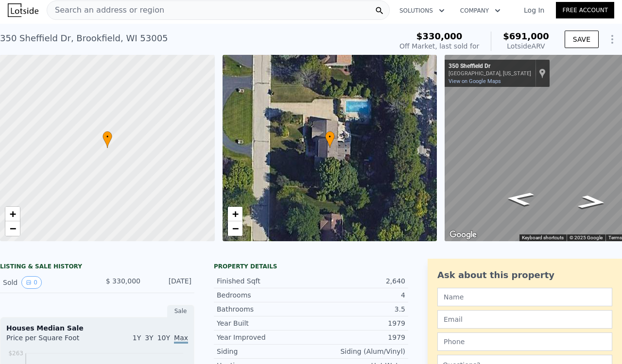 The height and width of the screenshot is (364, 622). I want to click on button: Solutions, so click(422, 11).